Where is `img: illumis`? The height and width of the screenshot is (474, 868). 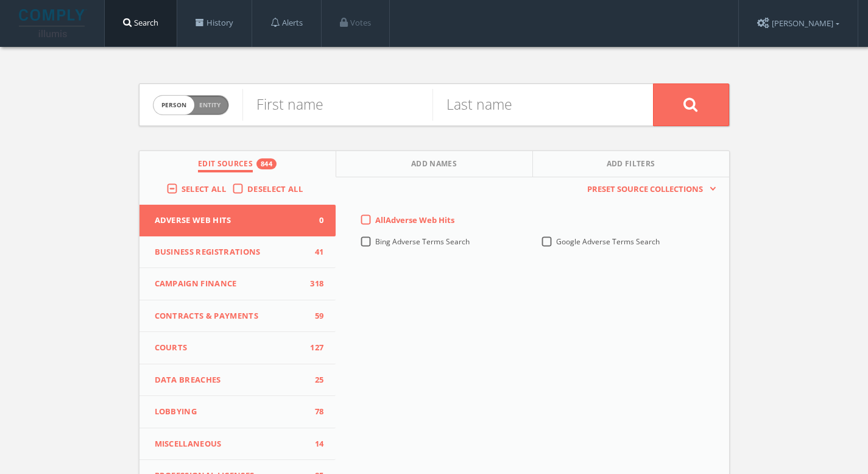 img: illumis is located at coordinates (53, 23).